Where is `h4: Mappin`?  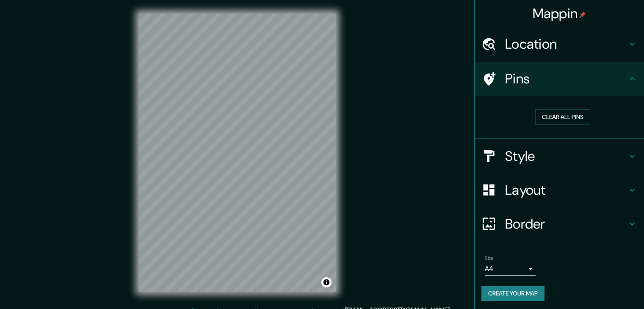 h4: Mappin is located at coordinates (559, 13).